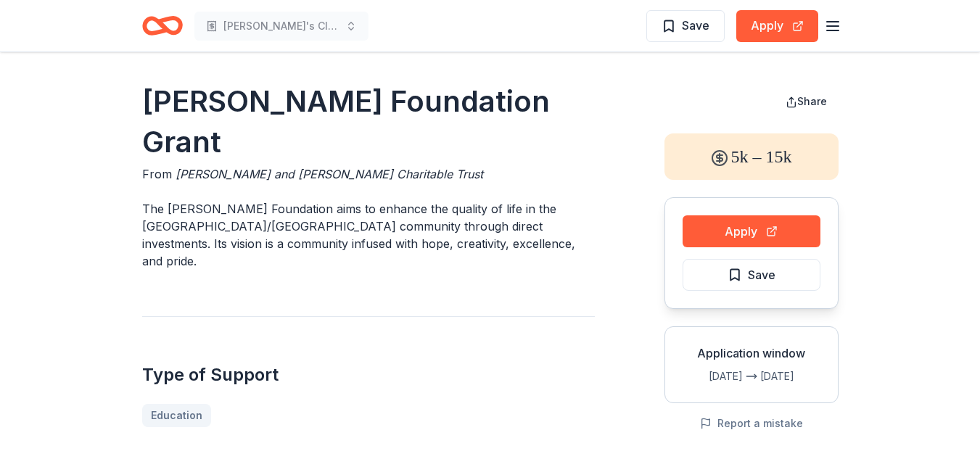 The image size is (980, 459). What do you see at coordinates (806, 102) in the screenshot?
I see `button: Share` at bounding box center [806, 102].